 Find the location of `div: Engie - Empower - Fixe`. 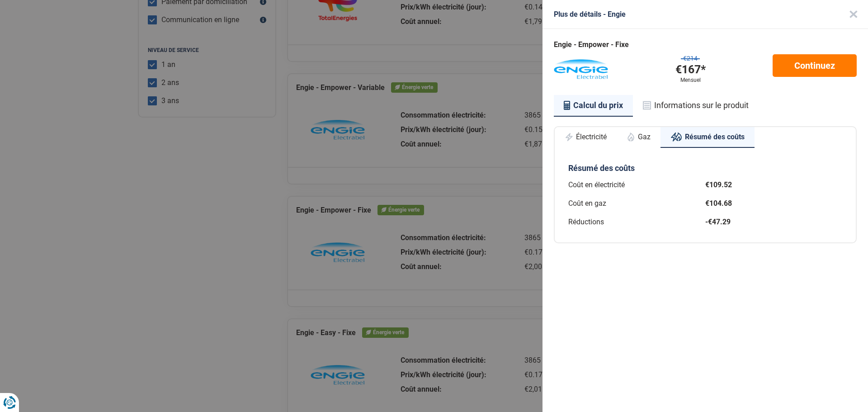

div: Engie - Empower - Fixe is located at coordinates (706, 44).